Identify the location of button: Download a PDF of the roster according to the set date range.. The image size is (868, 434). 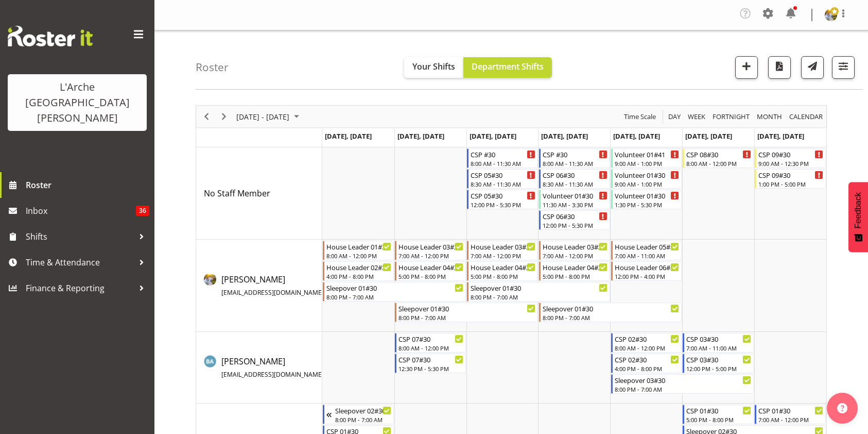
(779, 68).